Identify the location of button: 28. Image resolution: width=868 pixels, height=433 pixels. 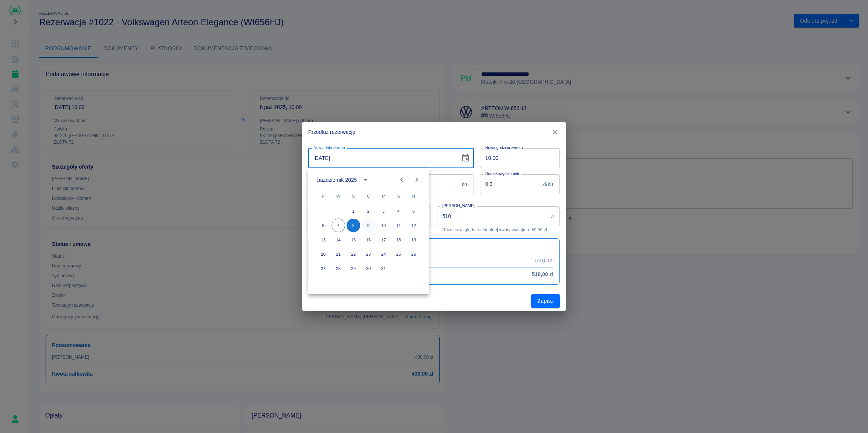
(339, 268).